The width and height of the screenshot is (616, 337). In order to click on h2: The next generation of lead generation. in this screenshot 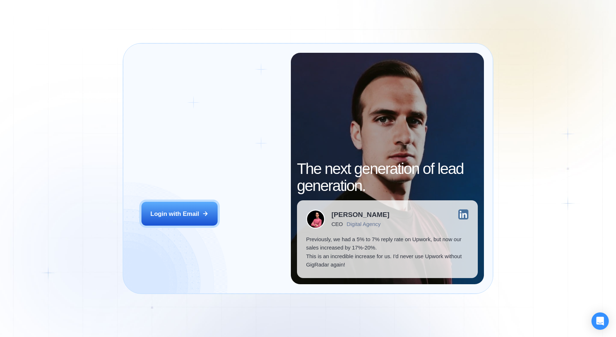, I will do `click(387, 177)`.